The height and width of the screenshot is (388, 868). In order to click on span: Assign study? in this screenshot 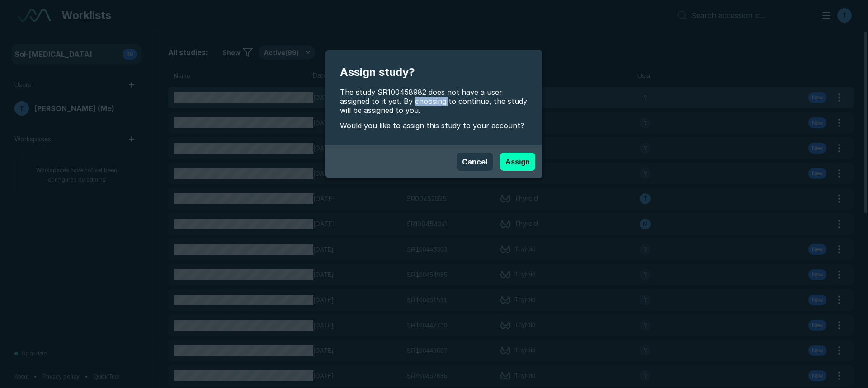, I will do `click(434, 72)`.